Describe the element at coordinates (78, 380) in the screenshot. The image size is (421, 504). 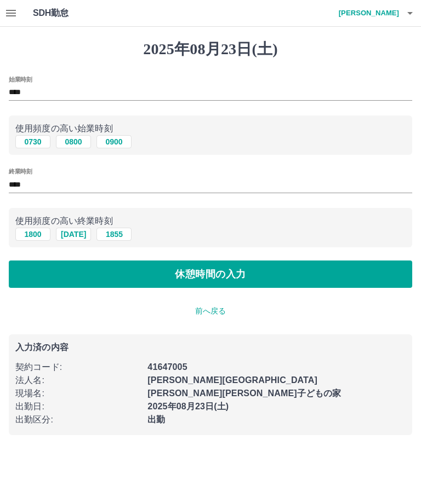
I see `p: 法人名 :` at that location.